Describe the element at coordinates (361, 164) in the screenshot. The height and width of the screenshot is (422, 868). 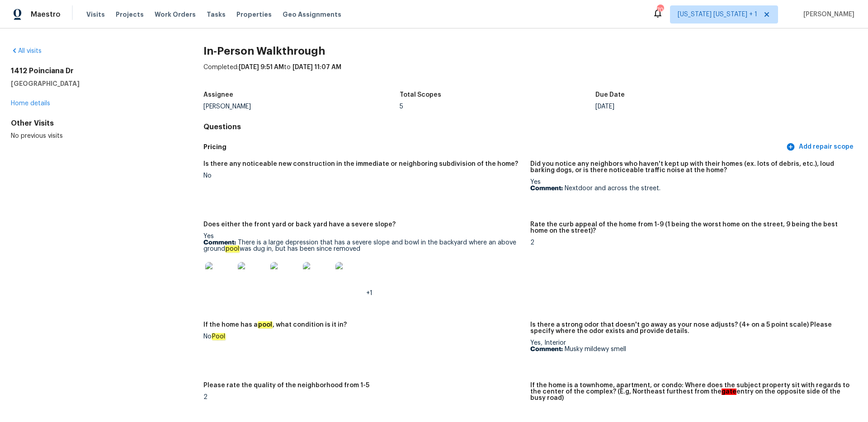
I see `h5: Is there any noticeable new construction in the immediate or neighboring subdivision of the home?` at that location.